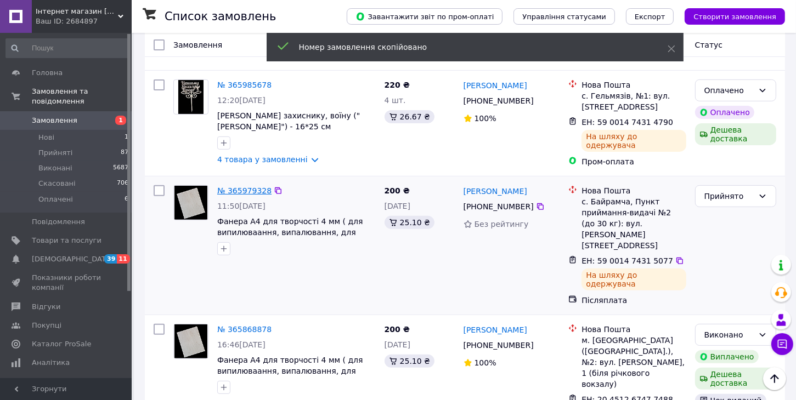  Describe the element at coordinates (633, 162) in the screenshot. I see `div: Пром-оплата` at that location.